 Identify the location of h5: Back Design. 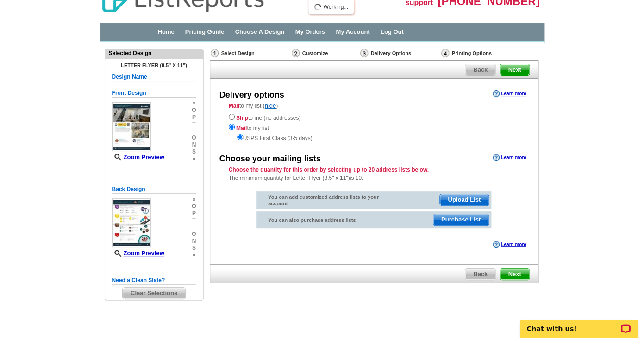
(154, 189).